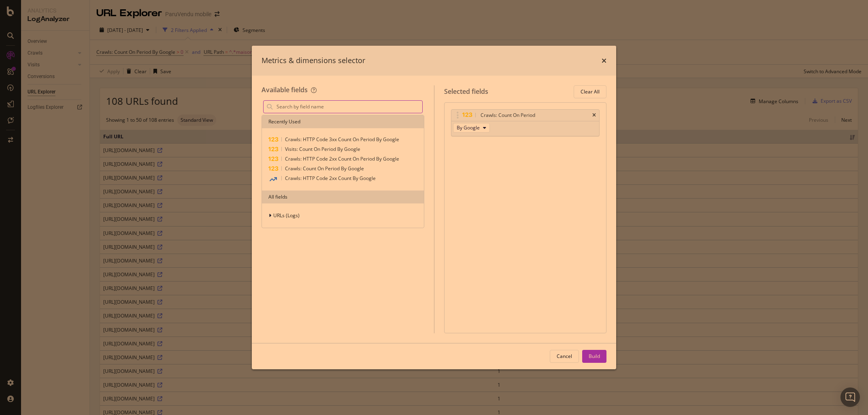  Describe the element at coordinates (343, 121) in the screenshot. I see `div: Recently Used` at that location.